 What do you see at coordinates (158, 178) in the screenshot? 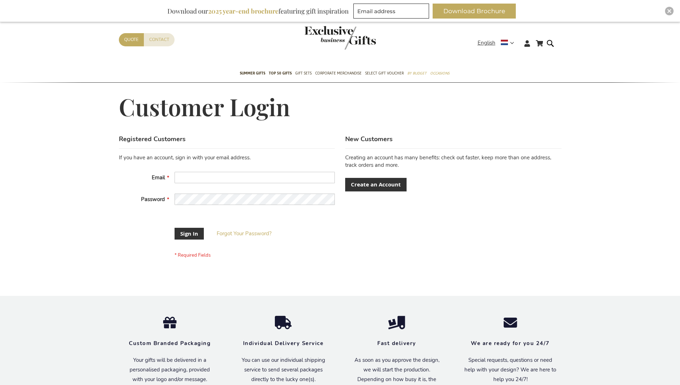
I see `span: Email` at bounding box center [158, 178].